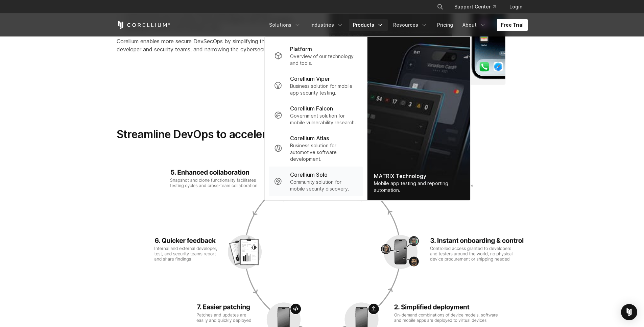 The image size is (644, 327). What do you see at coordinates (216, 45) in the screenshot?
I see `p: Corellium enables more secure DevSecOps by simplifying the critical work of developer and securit...` at bounding box center [216, 45].